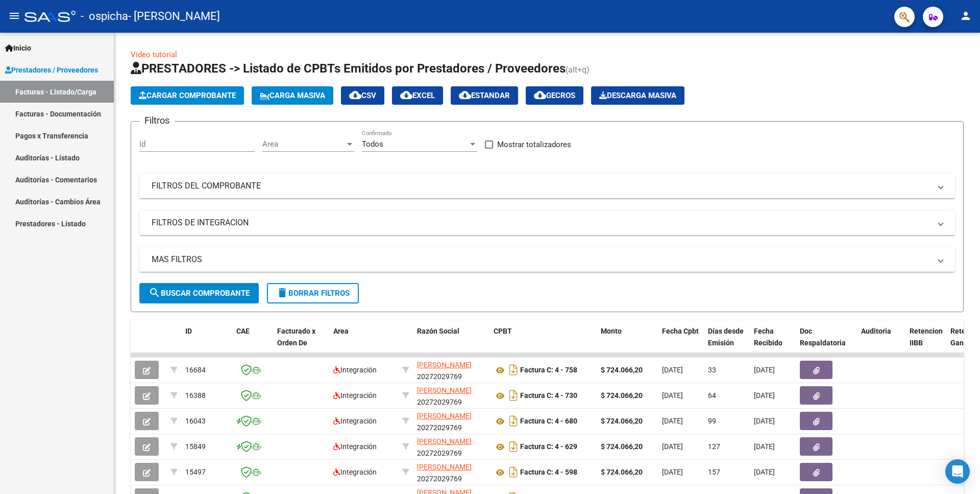 The width and height of the screenshot is (980, 494). What do you see at coordinates (438, 331) in the screenshot?
I see `span: Razón Social` at bounding box center [438, 331].